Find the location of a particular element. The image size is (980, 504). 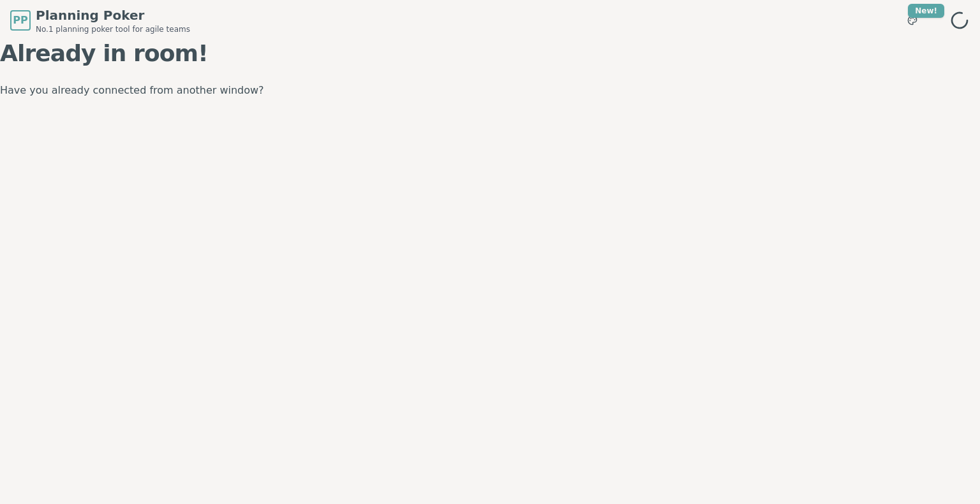

span: PP is located at coordinates (20, 21).